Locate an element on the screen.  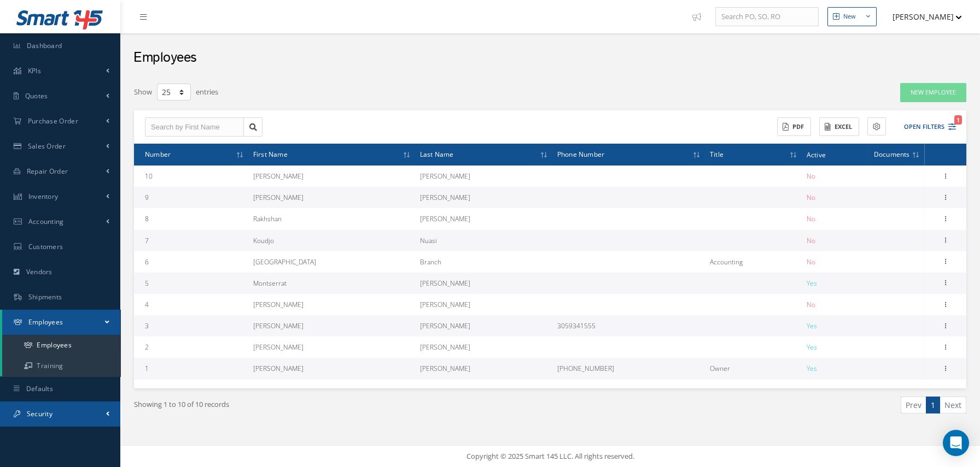
td: Accounting is located at coordinates (754, 262).